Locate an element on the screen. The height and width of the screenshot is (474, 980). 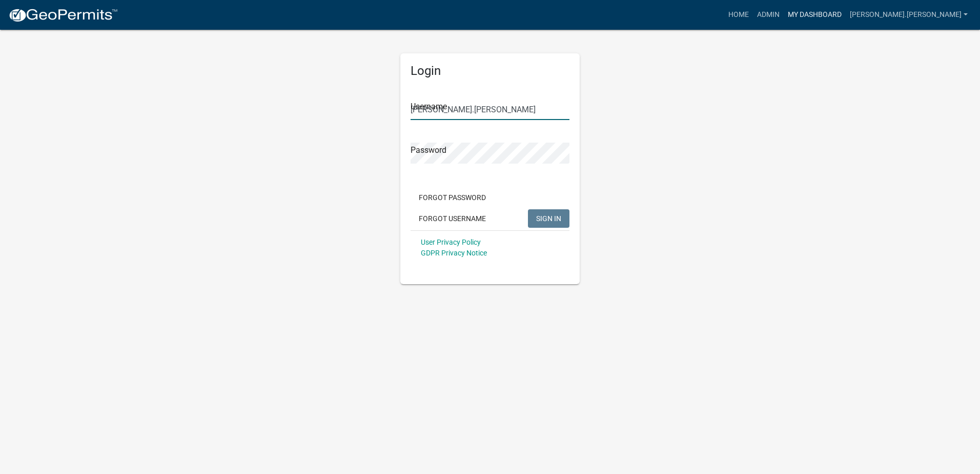
a: GDPR Privacy Notice is located at coordinates (454, 253).